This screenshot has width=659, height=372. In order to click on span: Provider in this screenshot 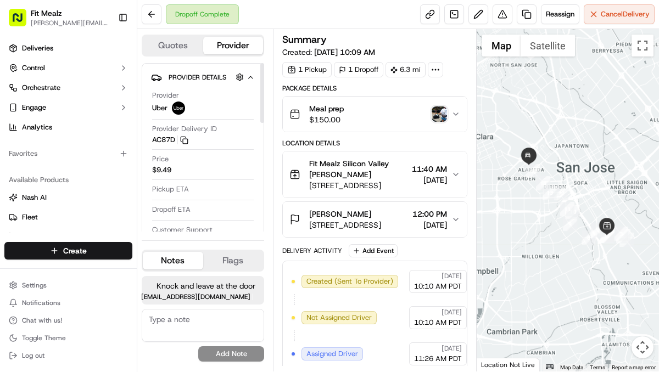, I will do `click(165, 96)`.